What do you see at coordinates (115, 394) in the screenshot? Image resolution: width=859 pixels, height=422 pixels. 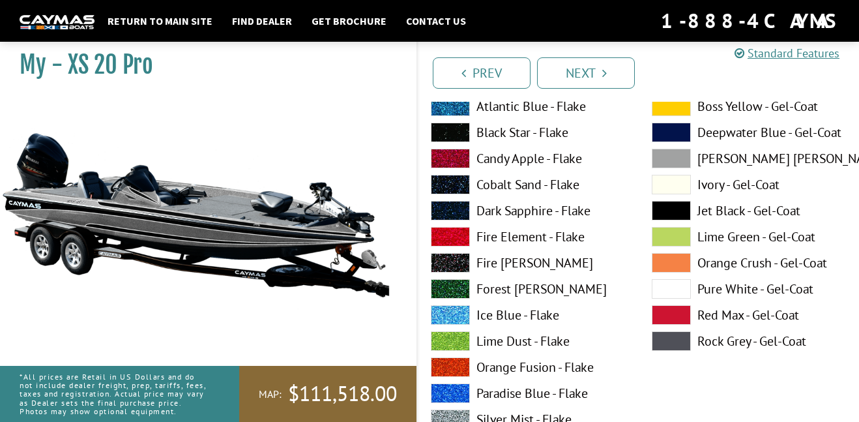 I see `p: *All prices are Retail in US Dollars and do not include dealer freight, prep, tariffs, fees, taxe...` at bounding box center [115, 394].